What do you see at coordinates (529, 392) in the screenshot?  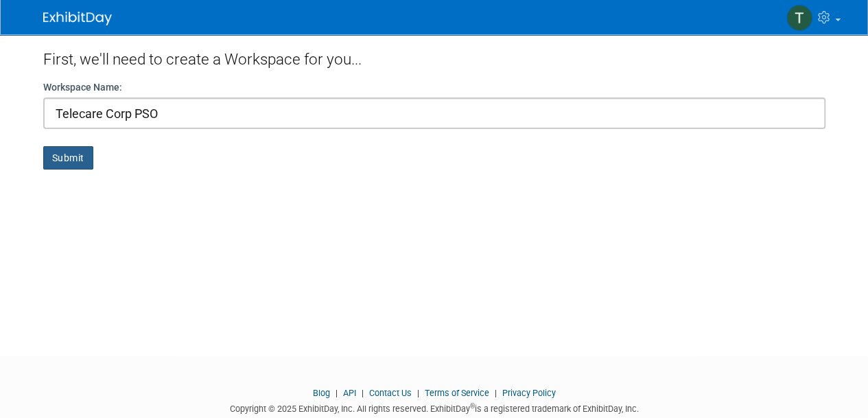 I see `a: Privacy Policy` at bounding box center [529, 392].